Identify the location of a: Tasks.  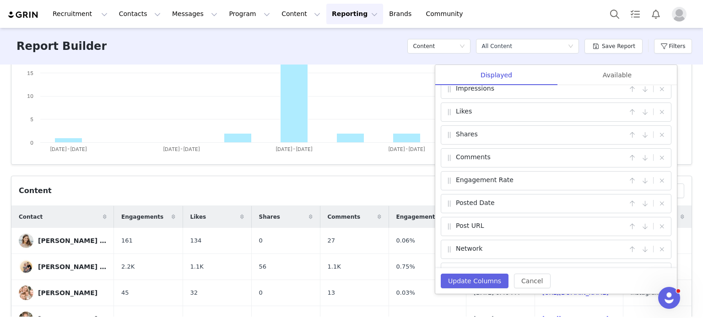
(635, 14).